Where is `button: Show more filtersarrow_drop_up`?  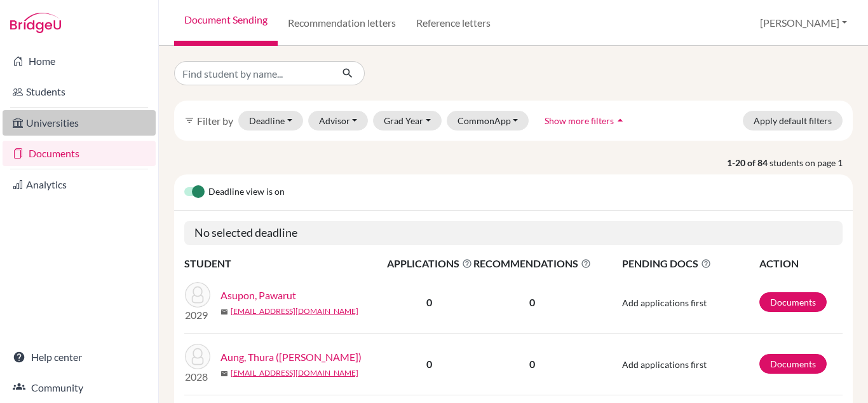
button: Show more filtersarrow_drop_up is located at coordinates (585, 120).